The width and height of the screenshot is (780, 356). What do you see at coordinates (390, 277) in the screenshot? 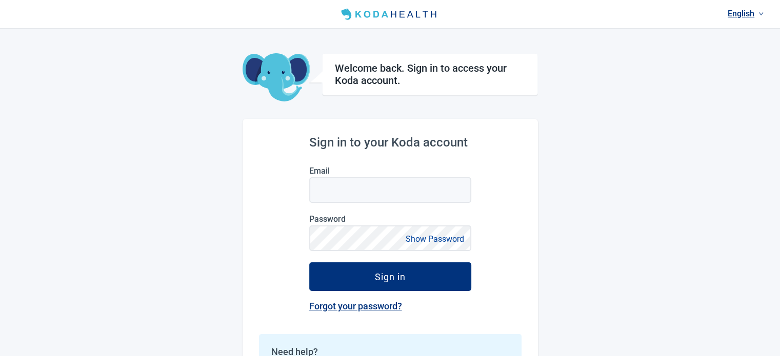
I see `button: Sign in` at bounding box center [390, 277].